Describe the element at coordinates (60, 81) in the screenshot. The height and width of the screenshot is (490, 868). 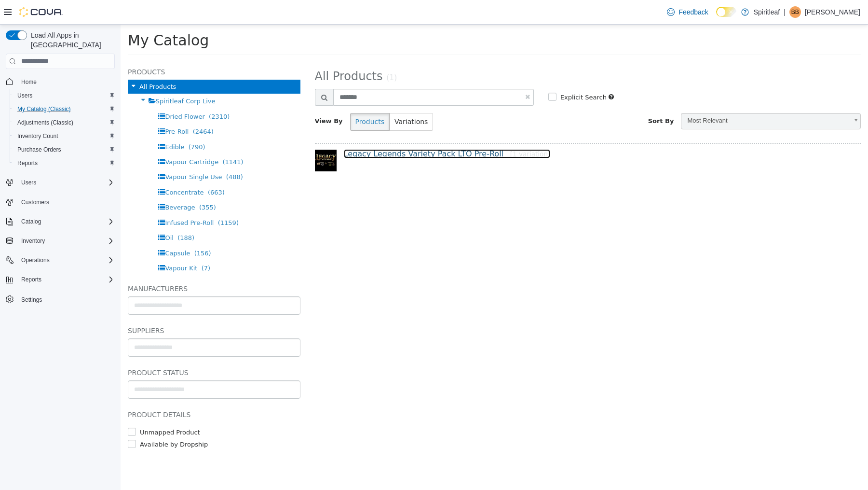
I see `button: Home` at that location.